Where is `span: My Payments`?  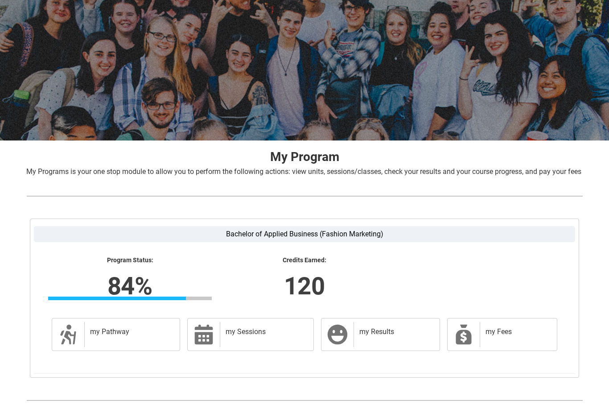
span: My Payments is located at coordinates (464, 334).